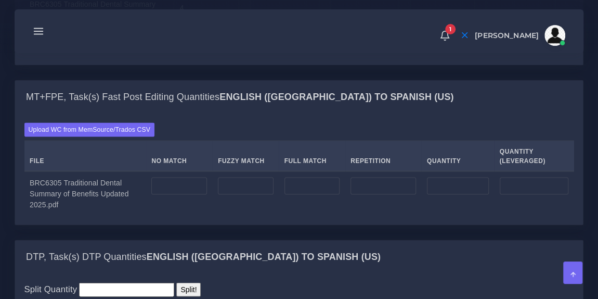 Image resolution: width=598 pixels, height=299 pixels. What do you see at coordinates (312, 156) in the screenshot?
I see `th: Full Match` at bounding box center [312, 156].